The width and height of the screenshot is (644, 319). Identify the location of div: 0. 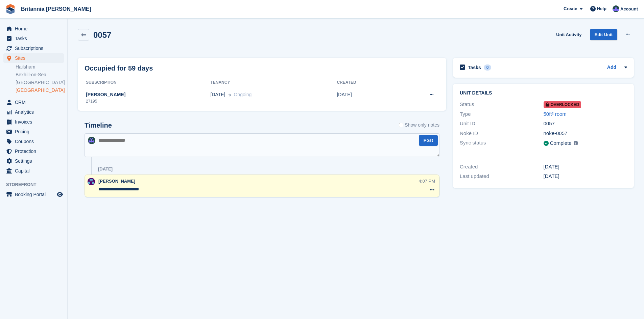
(487, 68).